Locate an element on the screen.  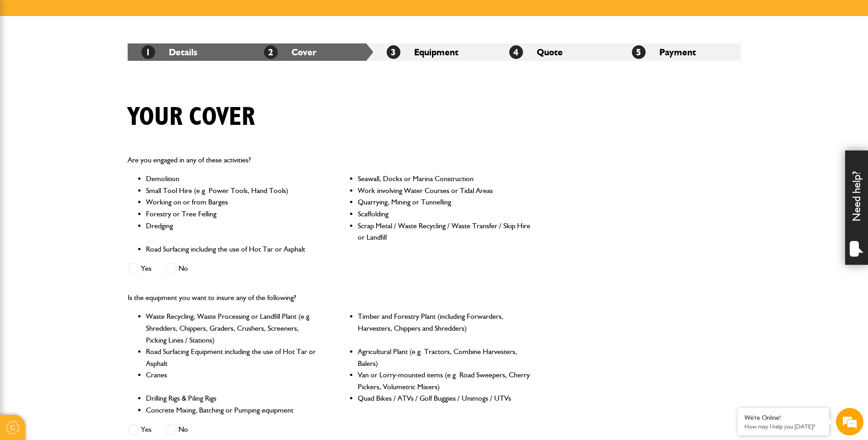
li: Waste Recycling, Waste Processing or Landfill Plant (e.g. Shredders, Chippers, Graders, Crushers,... is located at coordinates (232, 328).